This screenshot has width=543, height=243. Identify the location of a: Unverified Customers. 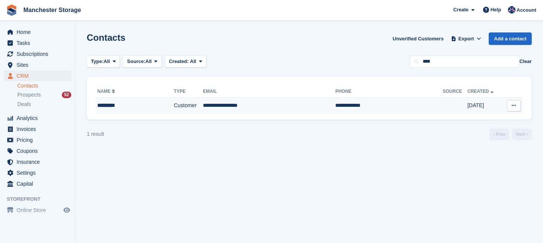
(417, 38).